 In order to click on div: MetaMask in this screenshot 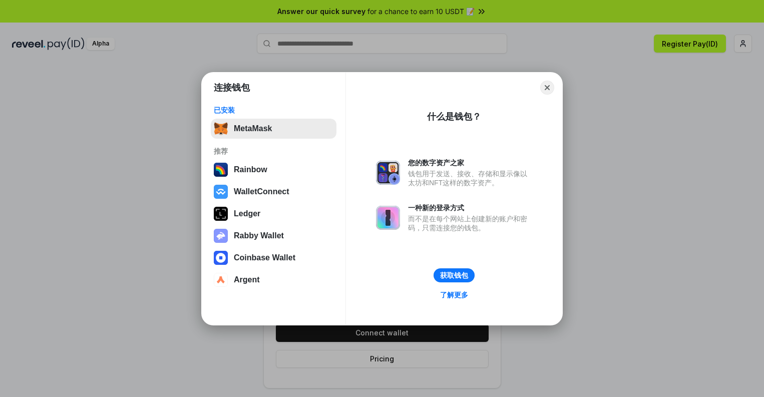, I will do `click(253, 129)`.